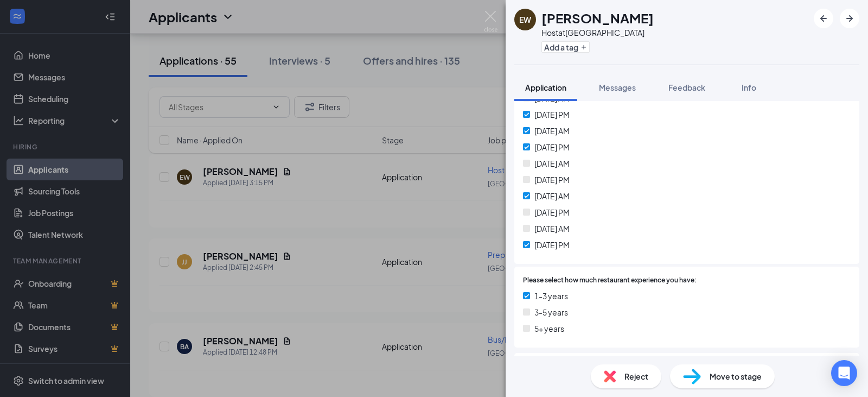 Image resolution: width=868 pixels, height=397 pixels. I want to click on span: Move to stage, so click(735, 376).